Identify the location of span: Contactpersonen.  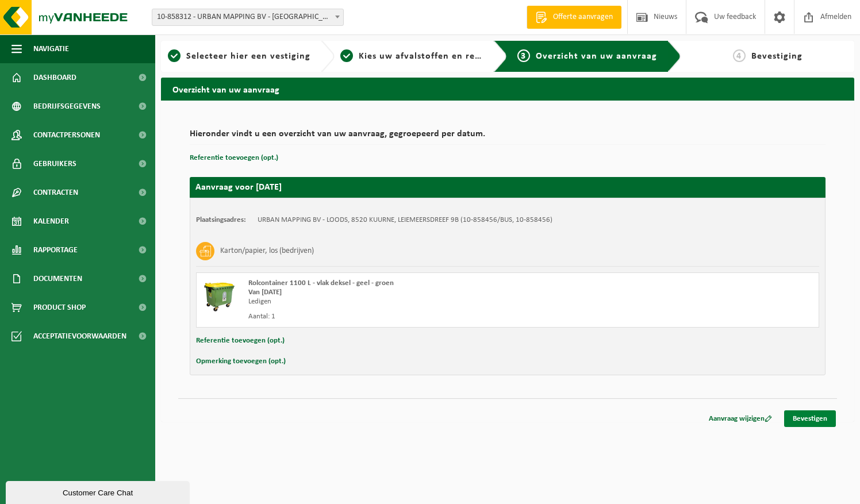
(67, 135).